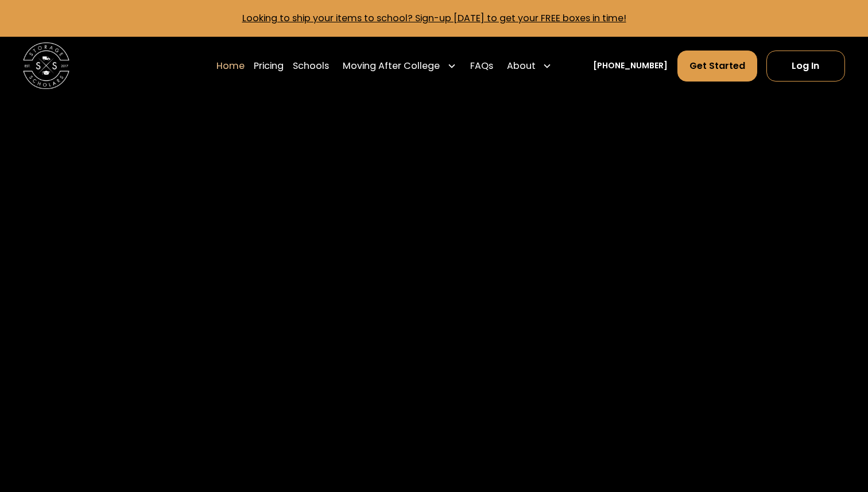  Describe the element at coordinates (46, 65) in the screenshot. I see `img: Storage Scholars main logo` at that location.